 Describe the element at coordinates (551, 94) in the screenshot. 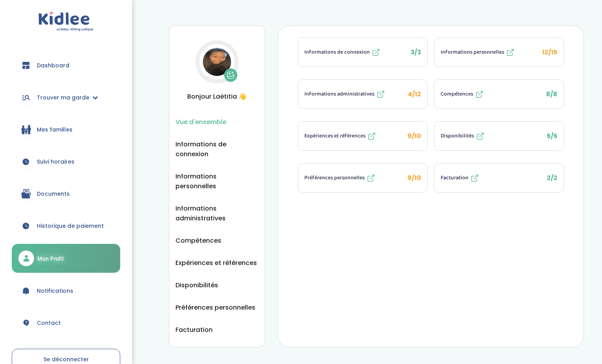

I see `span: 8/8` at that location.